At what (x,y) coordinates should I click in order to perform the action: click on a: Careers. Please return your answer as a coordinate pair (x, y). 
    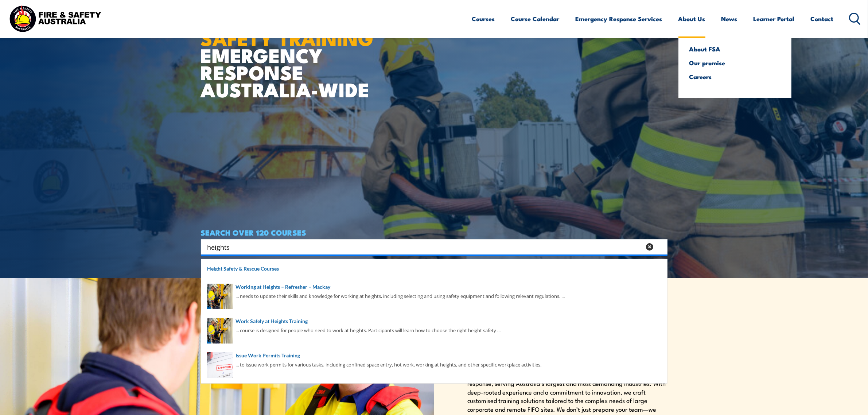
    Looking at the image, I should click on (735, 76).